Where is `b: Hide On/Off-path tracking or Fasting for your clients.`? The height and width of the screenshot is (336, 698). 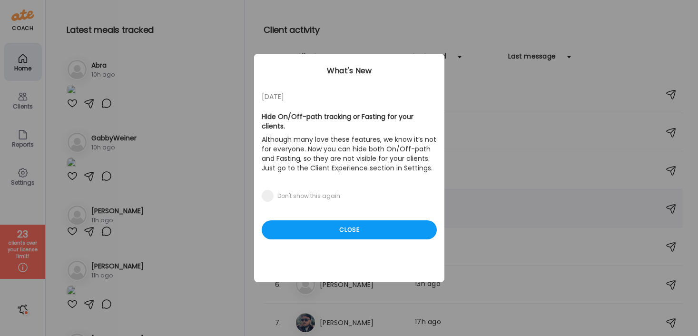 b: Hide On/Off-path tracking or Fasting for your clients. is located at coordinates (337, 121).